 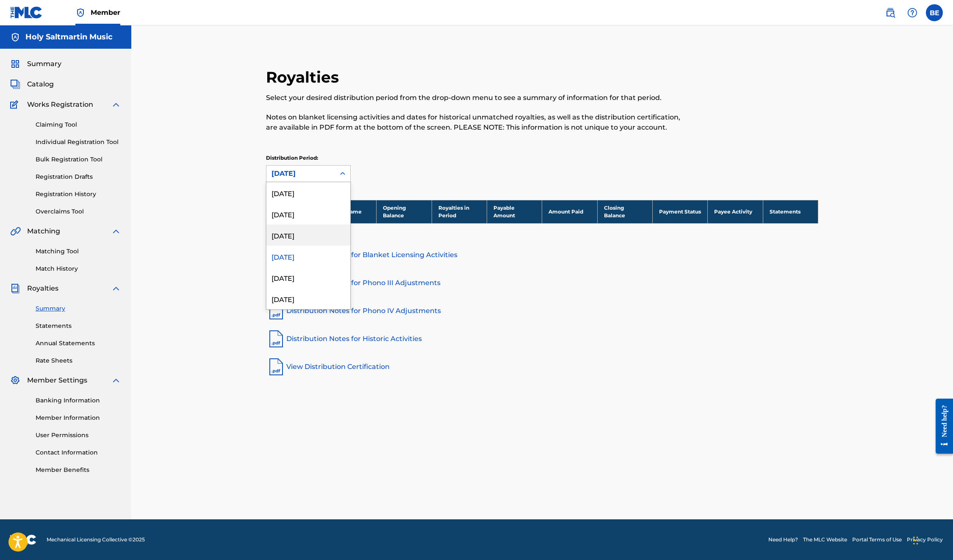 What do you see at coordinates (57, 380) in the screenshot?
I see `span: Member Settings` at bounding box center [57, 380].